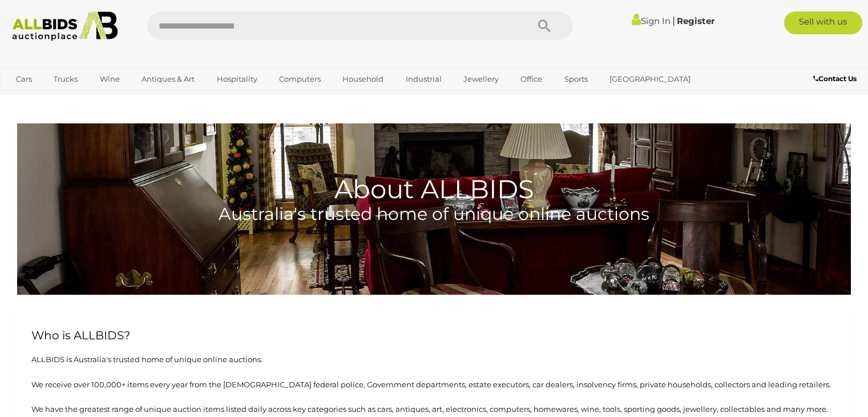 Image resolution: width=868 pixels, height=417 pixels. What do you see at coordinates (66, 79) in the screenshot?
I see `a: Trucks` at bounding box center [66, 79].